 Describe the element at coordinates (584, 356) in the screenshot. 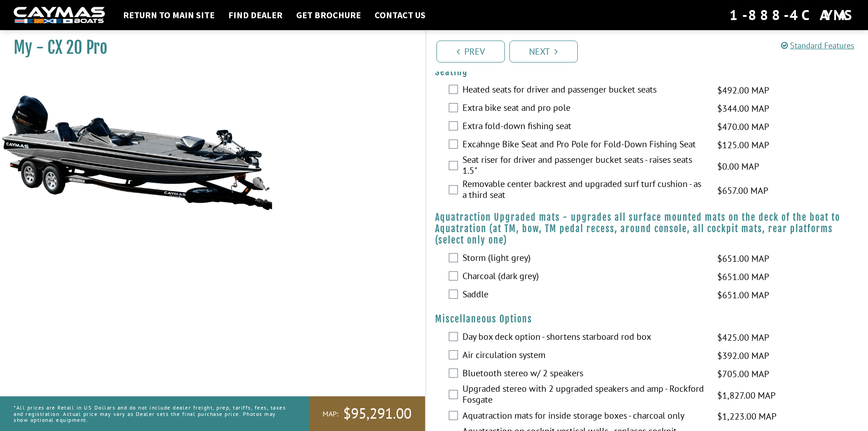

I see `label: Air circulation system` at that location.